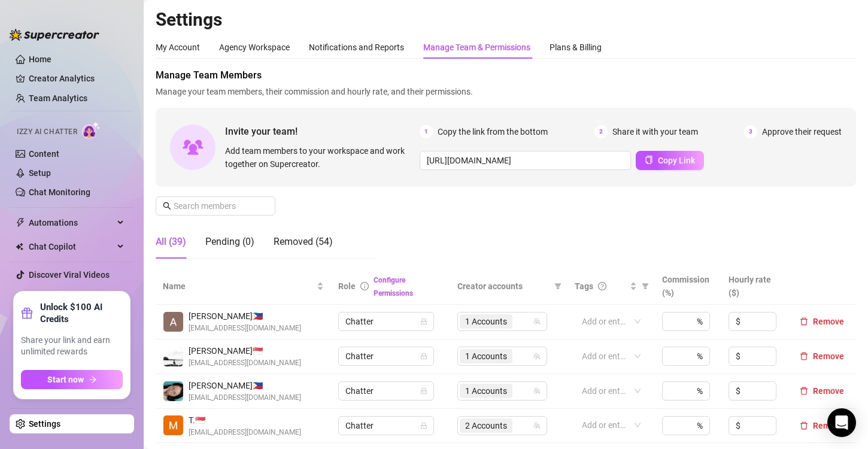 The width and height of the screenshot is (868, 449). Describe the element at coordinates (575, 47) in the screenshot. I see `div: Plans & Billing` at that location.